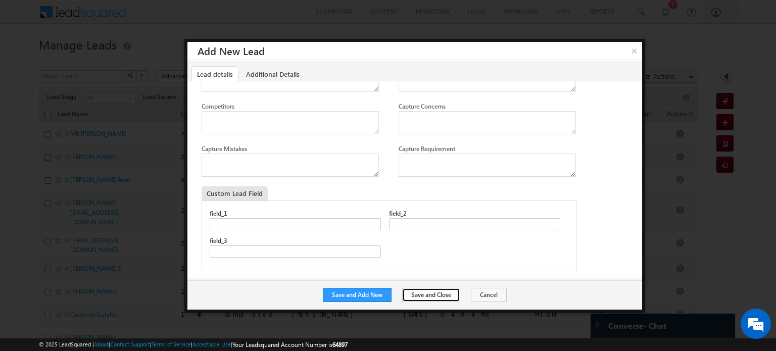 The height and width of the screenshot is (351, 776). Describe the element at coordinates (397, 213) in the screenshot. I see `label: field_2` at that location.